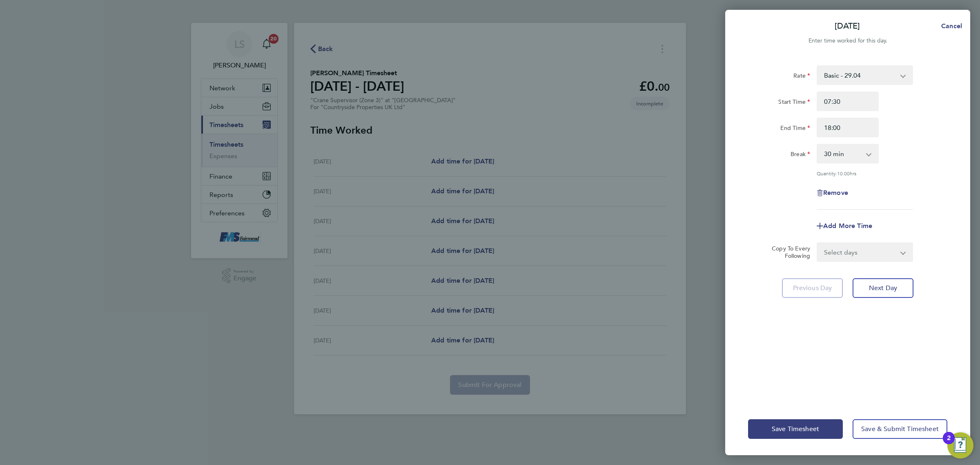 The height and width of the screenshot is (465, 980). Describe the element at coordinates (835, 192) in the screenshot. I see `span: Remove` at that location.